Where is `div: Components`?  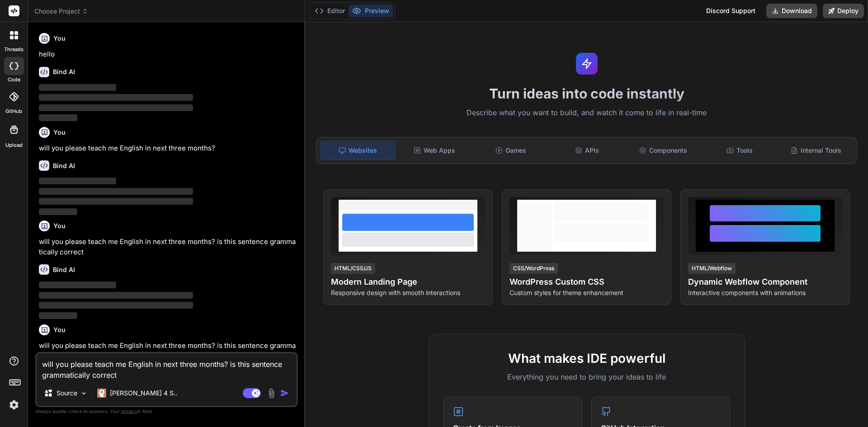
div: Components is located at coordinates (663, 150).